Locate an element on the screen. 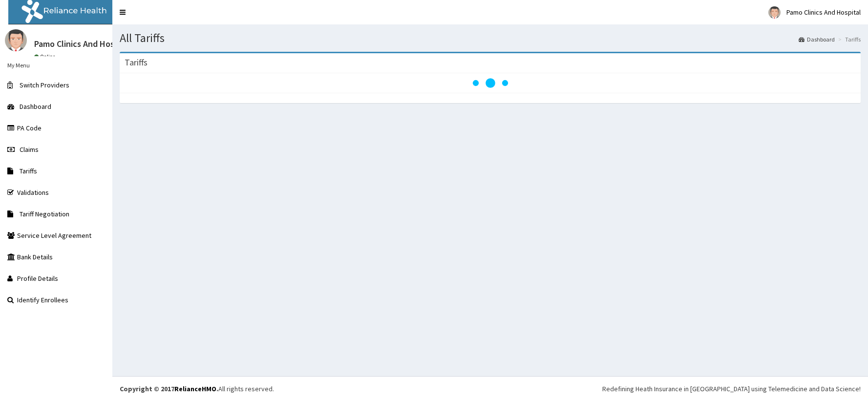  h1: All Tariffs is located at coordinates (490, 38).